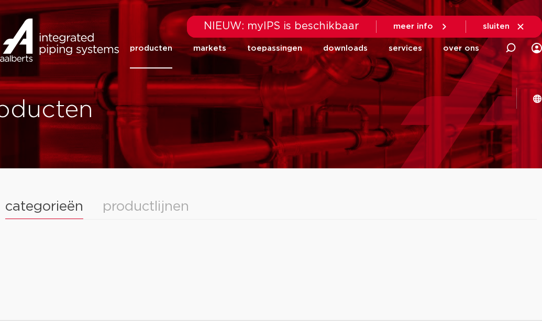 The width and height of the screenshot is (542, 321). I want to click on a: toepassingen, so click(274, 48).